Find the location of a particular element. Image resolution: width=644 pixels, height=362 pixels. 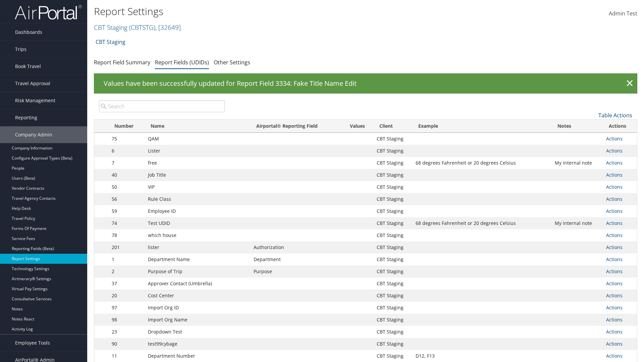

td: Employee ID is located at coordinates (197, 211).